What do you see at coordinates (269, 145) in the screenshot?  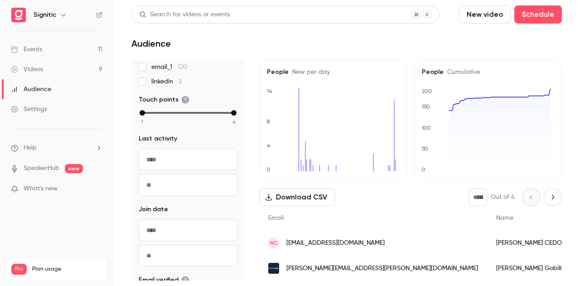 I see `text: 4` at bounding box center [269, 145].